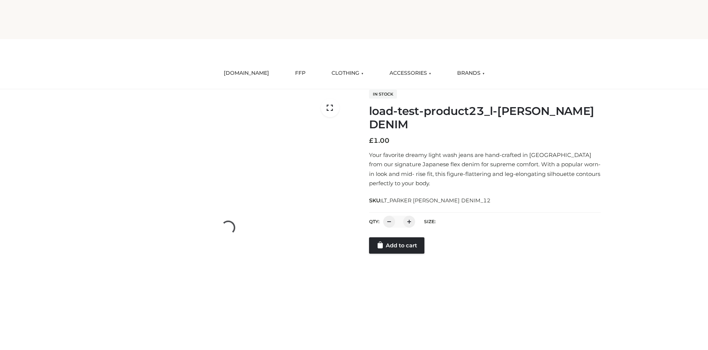  Describe the element at coordinates (347, 73) in the screenshot. I see `a: CLOTHING` at that location.